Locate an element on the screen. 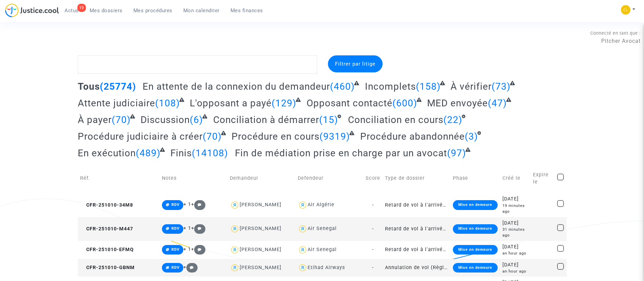 The height and width of the screenshot is (281, 644). span: (158) is located at coordinates (428, 86).